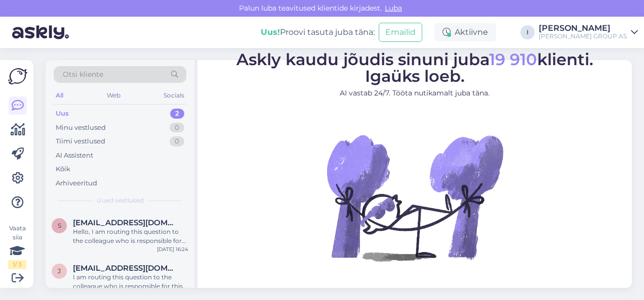 The width and height of the screenshot is (644, 300). Describe the element at coordinates (415, 93) in the screenshot. I see `p: AI vastab 24/7. Tööta nutikamalt juba täna.` at that location.